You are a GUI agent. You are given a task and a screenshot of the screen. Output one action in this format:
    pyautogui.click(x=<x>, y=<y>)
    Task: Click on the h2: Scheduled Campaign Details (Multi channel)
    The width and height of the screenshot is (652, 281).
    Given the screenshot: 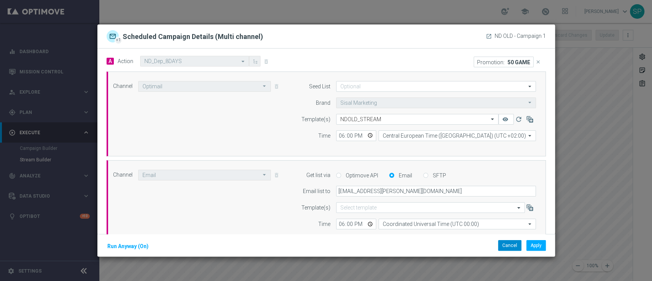 What is the action you would take?
    pyautogui.click(x=193, y=37)
    